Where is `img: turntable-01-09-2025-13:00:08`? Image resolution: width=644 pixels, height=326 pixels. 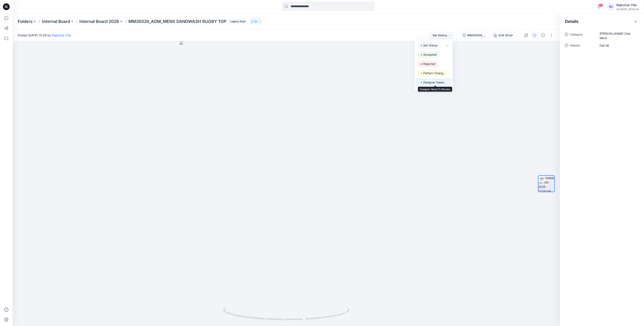 img: turntable-01-09-2025-13:00:08 is located at coordinates (546, 184).